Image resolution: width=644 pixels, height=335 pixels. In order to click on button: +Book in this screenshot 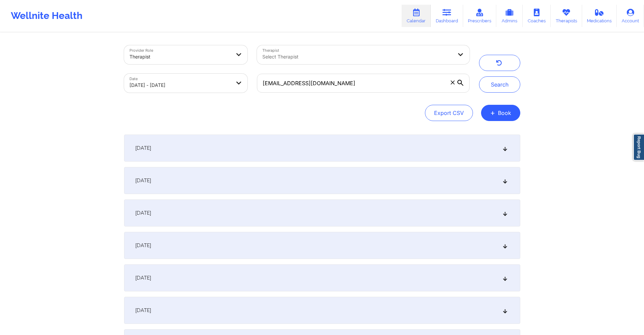, I will do `click(500, 113)`.